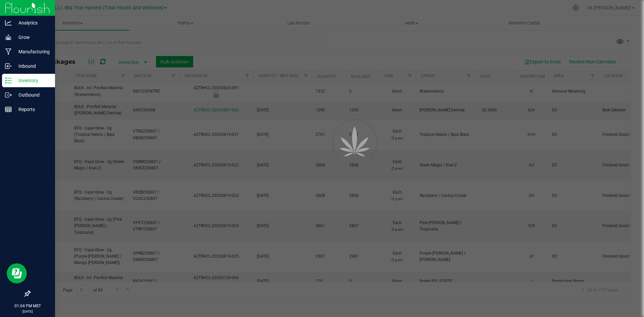  What do you see at coordinates (8, 109) in the screenshot?
I see `inline-svg: Reports` at bounding box center [8, 109].